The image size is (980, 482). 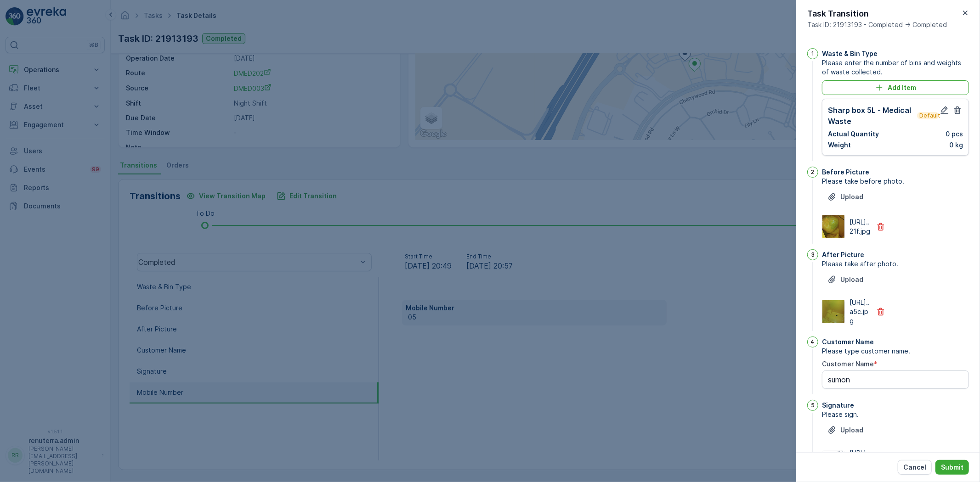 I want to click on div: 1, so click(x=813, y=54).